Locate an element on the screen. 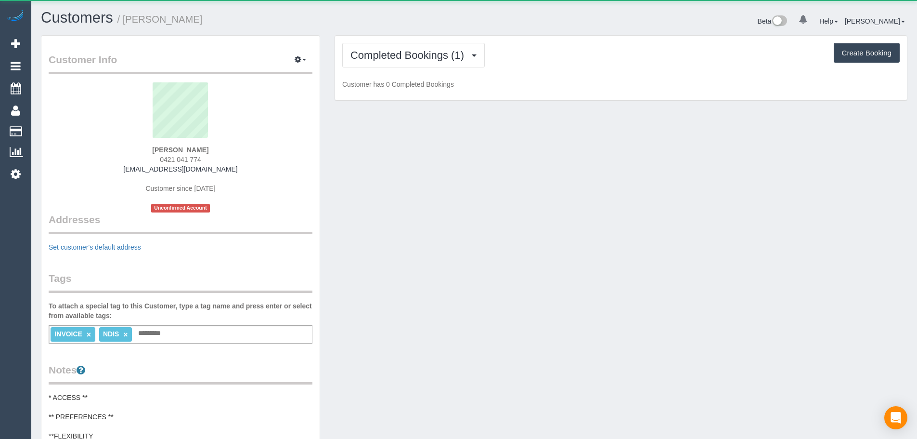  button: Create Booking is located at coordinates (867, 53).